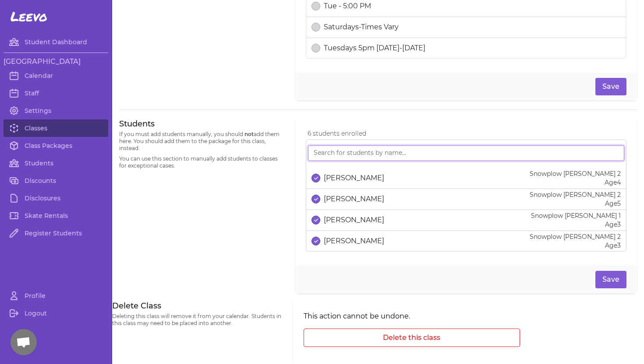  What do you see at coordinates (56, 163) in the screenshot?
I see `a: Students` at bounding box center [56, 163].